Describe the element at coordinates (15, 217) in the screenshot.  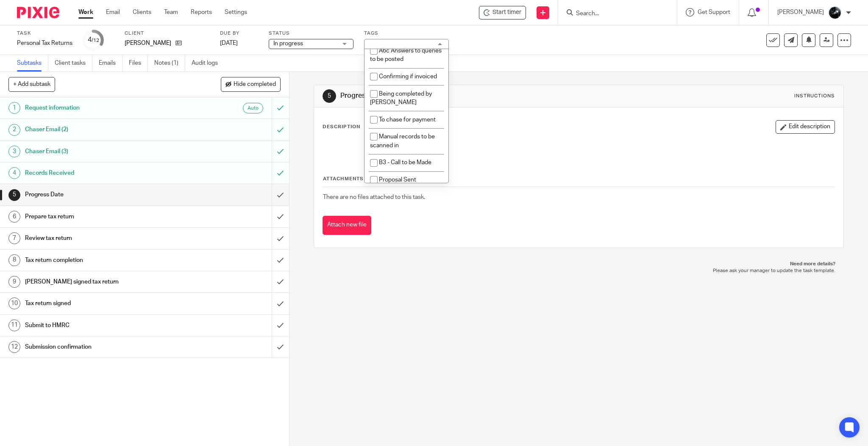
I see `div: 6` at that location.